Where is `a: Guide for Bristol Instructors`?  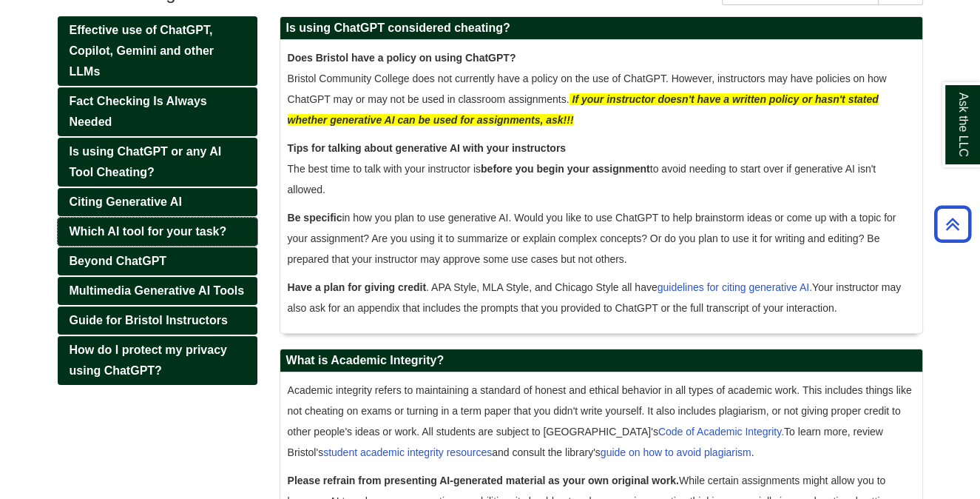
a: Guide for Bristol Instructors is located at coordinates (158, 321).